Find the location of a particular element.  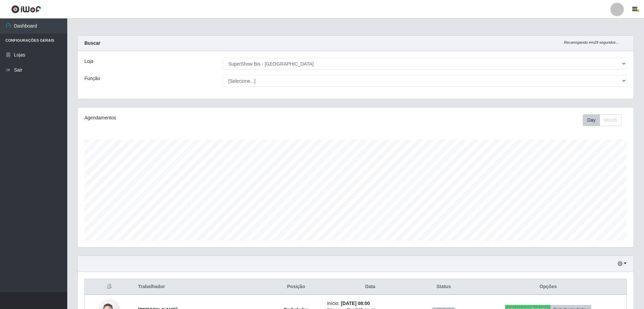

div: First group is located at coordinates (602, 120).